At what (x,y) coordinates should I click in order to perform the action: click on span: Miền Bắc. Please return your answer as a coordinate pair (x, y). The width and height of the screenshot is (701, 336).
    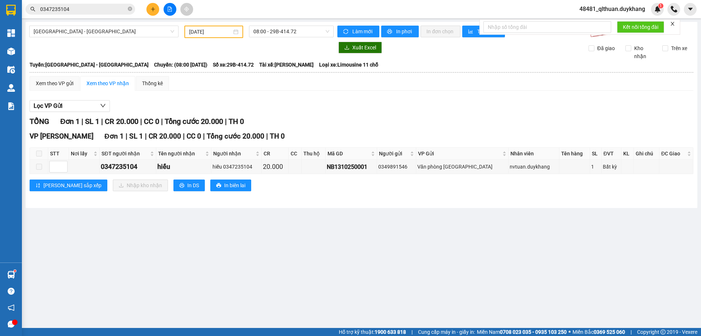
    Looking at the image, I should click on (599, 332).